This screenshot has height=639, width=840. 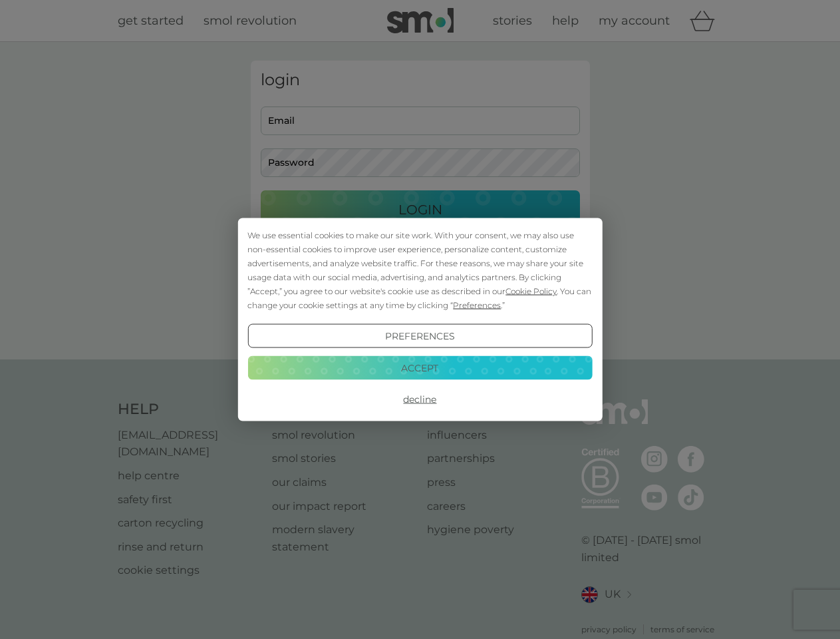 What do you see at coordinates (419, 320) in the screenshot?
I see `div: Cookie Consent Prompt` at bounding box center [419, 320].